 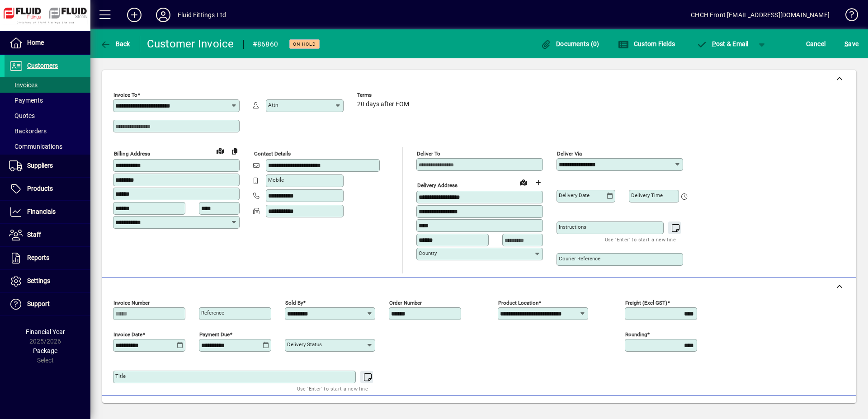 What do you see at coordinates (42, 65) in the screenshot?
I see `span: Customers` at bounding box center [42, 65].